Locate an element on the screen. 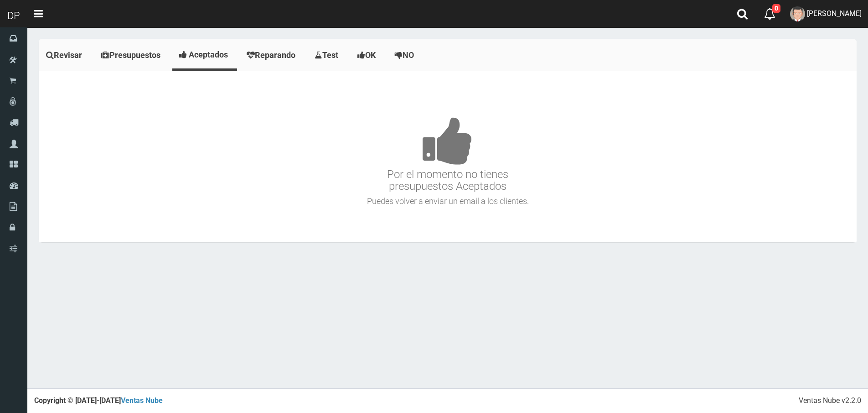 This screenshot has height=413, width=868. span: Test is located at coordinates (330, 55).